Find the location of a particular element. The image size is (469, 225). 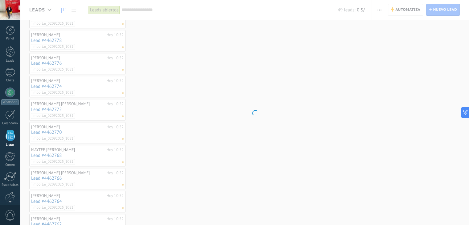

div: WhatsApp is located at coordinates (10, 102).